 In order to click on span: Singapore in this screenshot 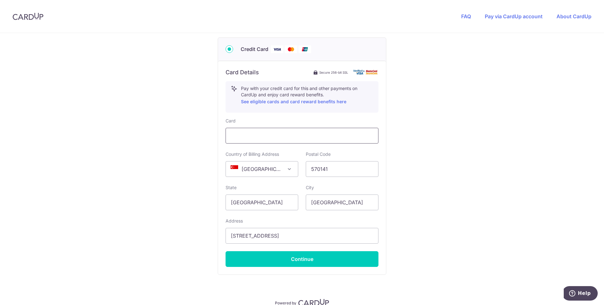, I will do `click(262, 169)`.